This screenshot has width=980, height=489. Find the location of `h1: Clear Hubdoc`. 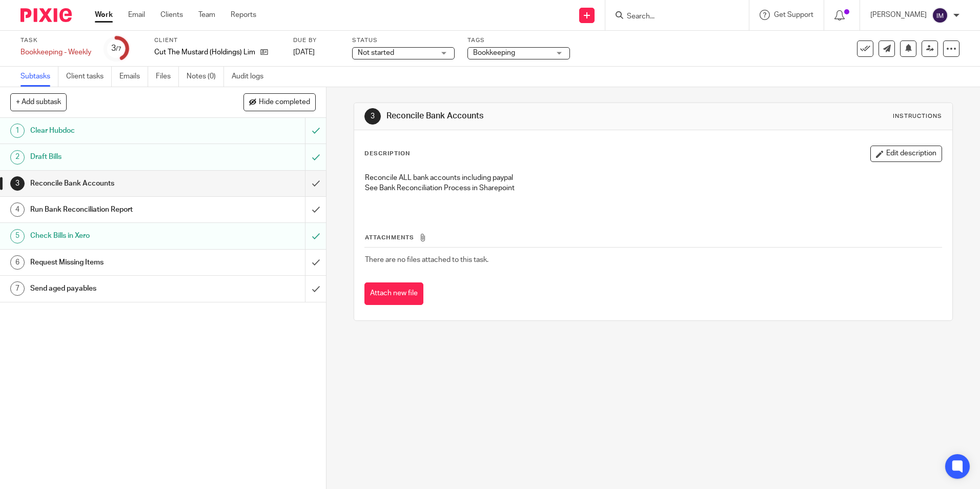

h1: Clear Hubdoc is located at coordinates (119, 131).